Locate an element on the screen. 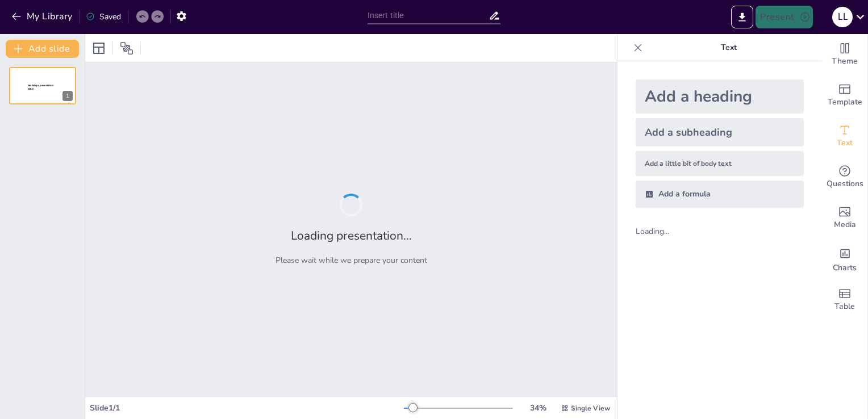  div: Loading... is located at coordinates (662, 231).